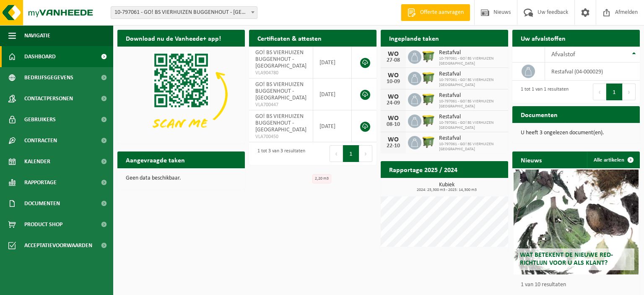 The height and width of the screenshot is (295, 644). What do you see at coordinates (393, 146) in the screenshot?
I see `div: 22-10` at bounding box center [393, 146].